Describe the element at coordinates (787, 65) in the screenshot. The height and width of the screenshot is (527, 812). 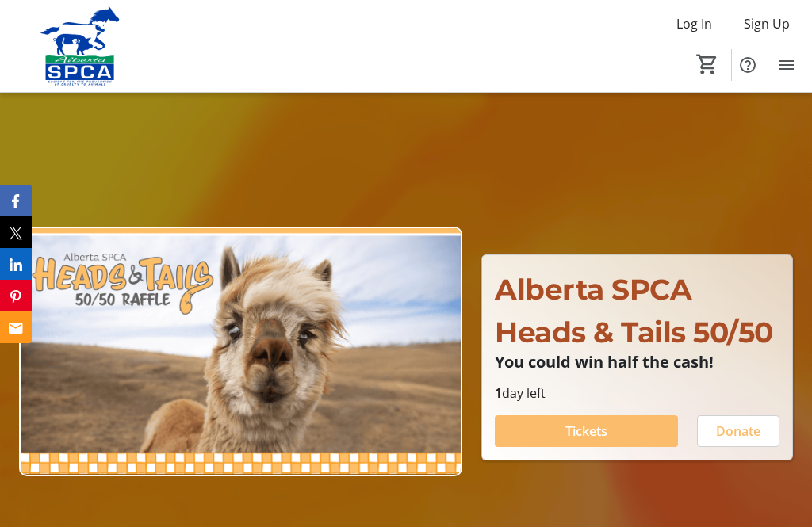
I see `button: Menu` at that location.